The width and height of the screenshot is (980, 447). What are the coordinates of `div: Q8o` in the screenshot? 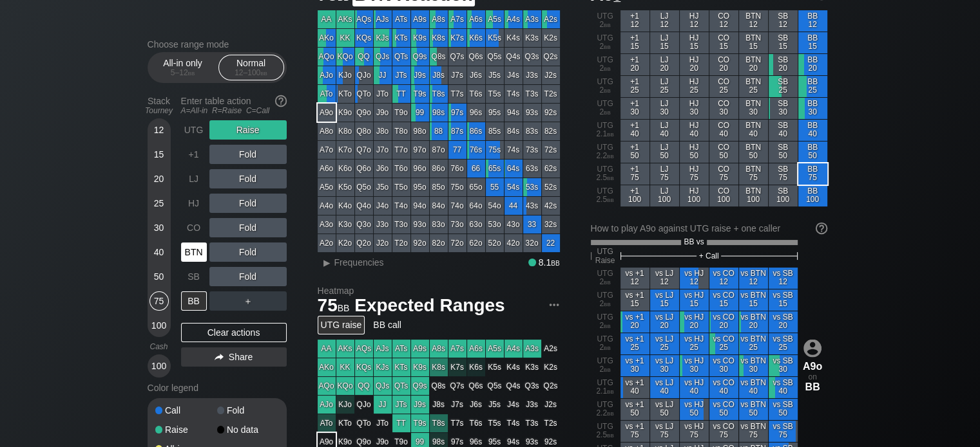 It's located at (364, 132).